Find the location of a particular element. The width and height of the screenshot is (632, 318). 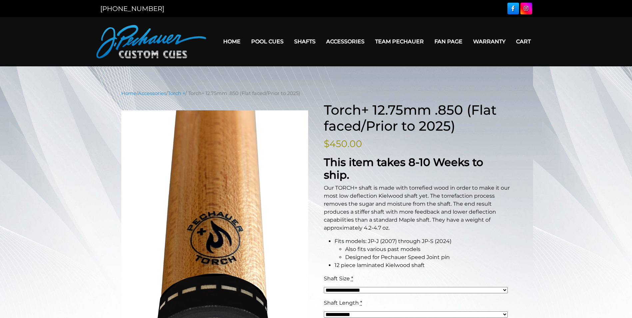

li: 12 piece laminated Kielwood shaft is located at coordinates (423, 265).